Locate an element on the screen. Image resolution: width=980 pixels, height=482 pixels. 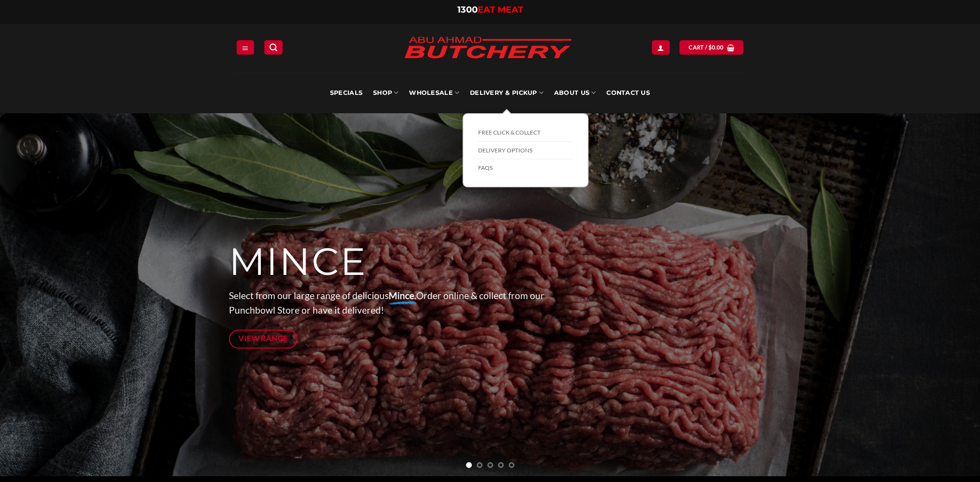
span: Select from our large range of delicious Order online & collect from our Punchbowl Store or have ... is located at coordinates (386, 303).